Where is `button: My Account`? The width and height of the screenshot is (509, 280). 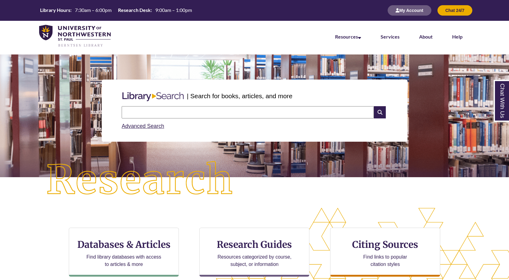 button: My Account is located at coordinates (409, 10).